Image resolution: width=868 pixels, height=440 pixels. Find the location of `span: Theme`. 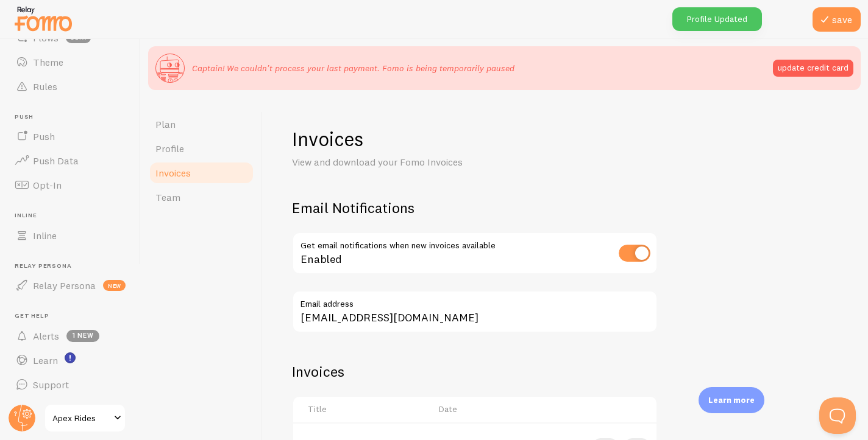

span: Theme is located at coordinates (48, 62).